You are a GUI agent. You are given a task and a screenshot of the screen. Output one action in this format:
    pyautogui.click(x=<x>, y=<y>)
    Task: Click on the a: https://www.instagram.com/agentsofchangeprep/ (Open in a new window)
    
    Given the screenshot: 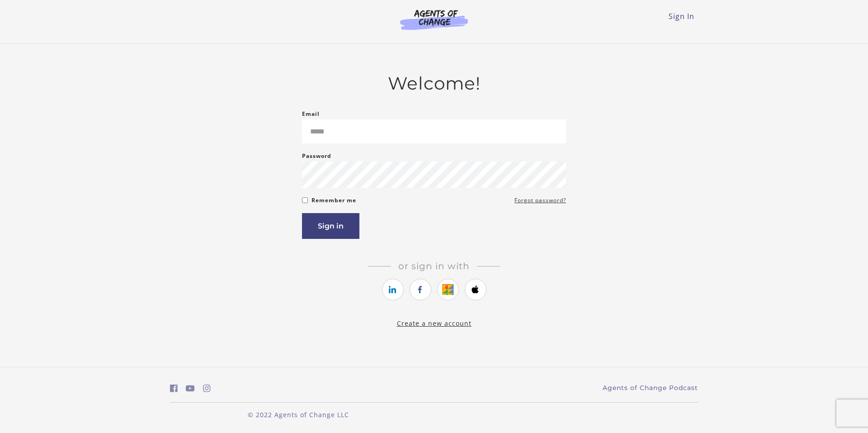 What is the action you would take?
    pyautogui.click(x=207, y=388)
    